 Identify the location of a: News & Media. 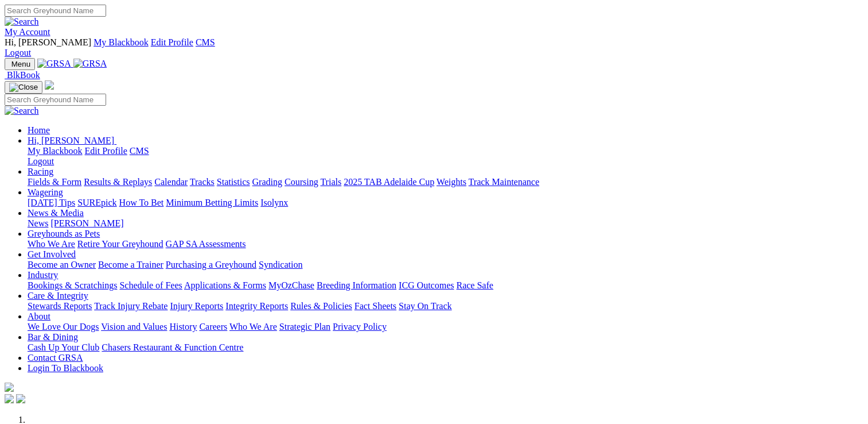
(55, 212).